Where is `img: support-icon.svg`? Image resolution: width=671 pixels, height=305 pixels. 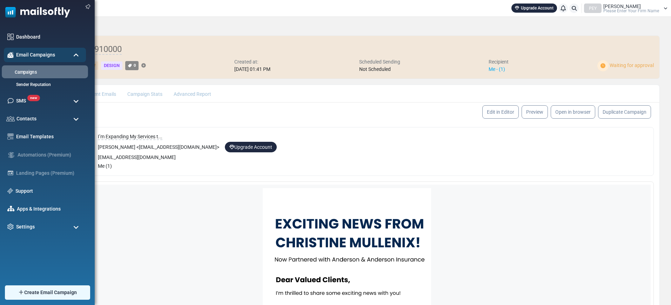
img: support-icon.svg is located at coordinates (10, 191).